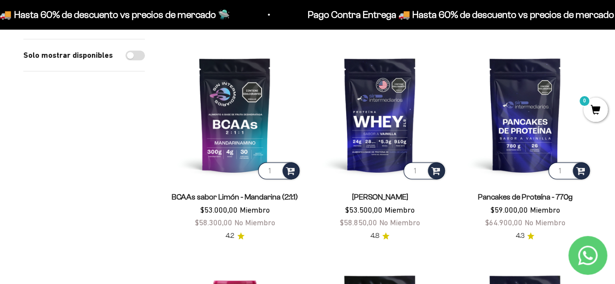 Image resolution: width=615 pixels, height=284 pixels. Describe the element at coordinates (363, 210) in the screenshot. I see `span: $53.500,00` at that location.